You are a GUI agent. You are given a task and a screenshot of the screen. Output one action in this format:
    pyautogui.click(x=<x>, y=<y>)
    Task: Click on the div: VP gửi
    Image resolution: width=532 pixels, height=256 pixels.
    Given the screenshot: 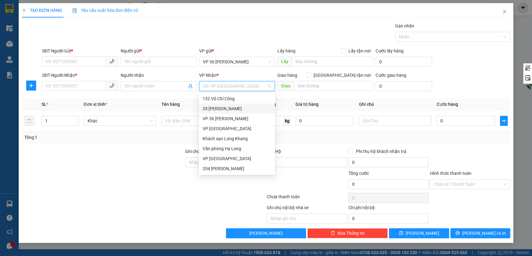 What is the action you would take?
    pyautogui.click(x=237, y=51)
    